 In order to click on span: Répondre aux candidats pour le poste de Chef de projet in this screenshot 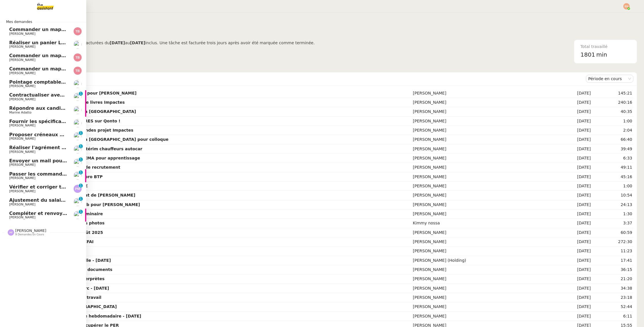, I will do `click(82, 108)`.